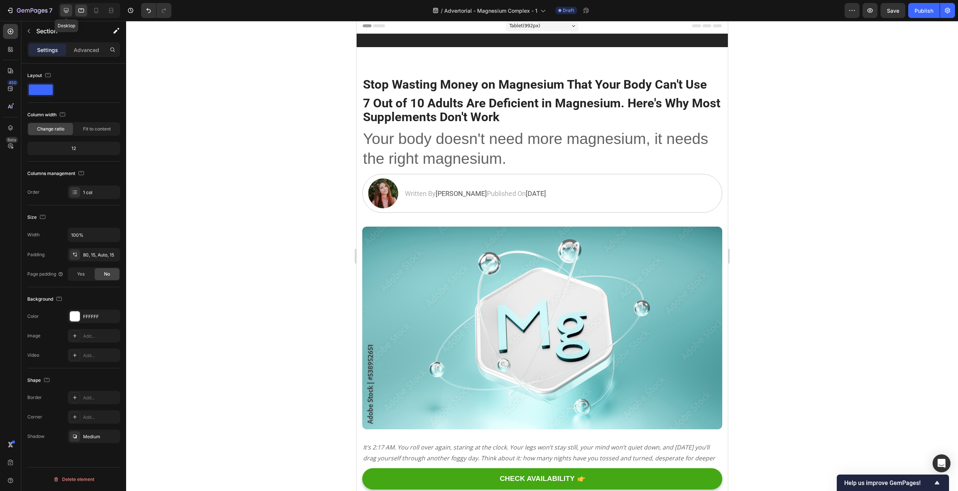 The width and height of the screenshot is (958, 491). I want to click on div: Column width, so click(47, 115).